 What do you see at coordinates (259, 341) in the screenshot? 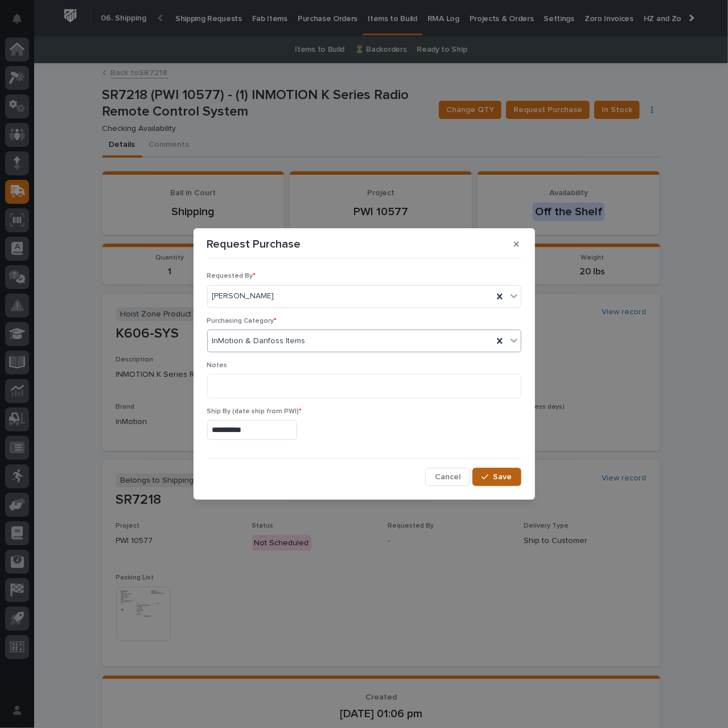
I see `span: InMotion & Danfoss Items` at bounding box center [259, 341].